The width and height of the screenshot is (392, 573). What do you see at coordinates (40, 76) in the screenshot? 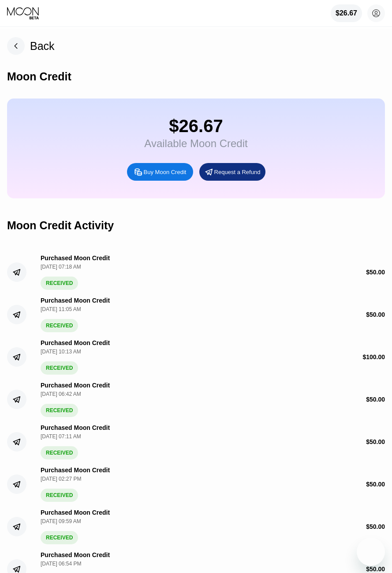
I see `div: Moon Credit` at bounding box center [40, 76].